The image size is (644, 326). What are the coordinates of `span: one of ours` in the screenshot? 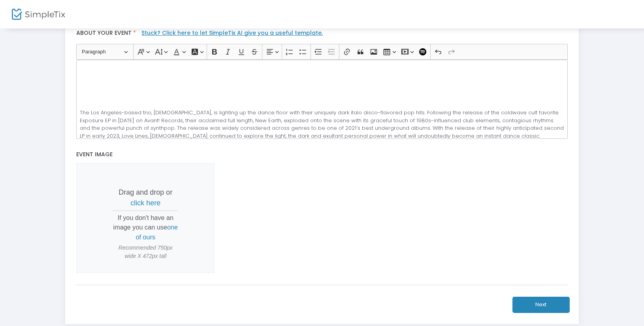 It's located at (157, 232).